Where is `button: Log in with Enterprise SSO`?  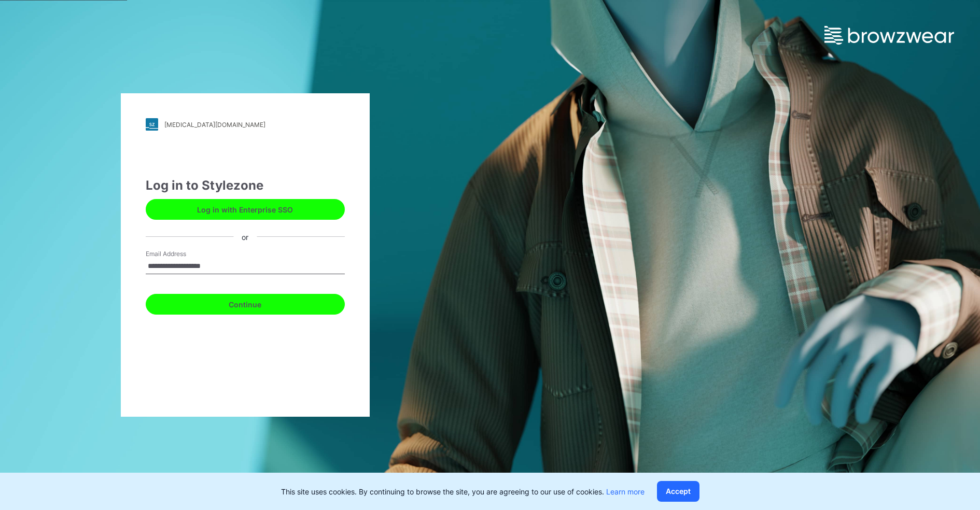 button: Log in with Enterprise SSO is located at coordinates (245, 209).